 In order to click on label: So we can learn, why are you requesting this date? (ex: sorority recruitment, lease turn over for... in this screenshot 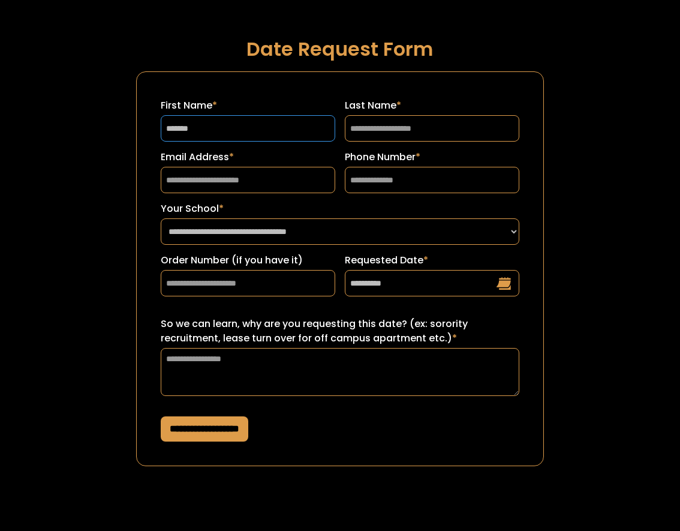, I will do `click(340, 331)`.